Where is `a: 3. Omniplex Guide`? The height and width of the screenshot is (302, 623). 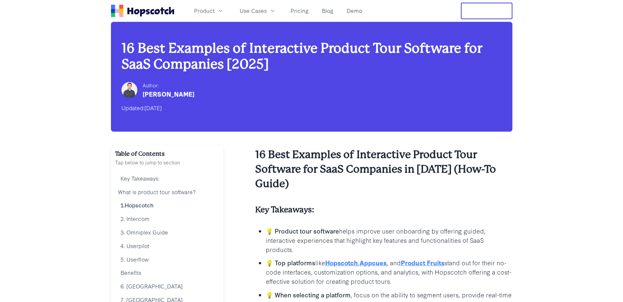 a: 3. Omniplex Guide is located at coordinates (167, 232).